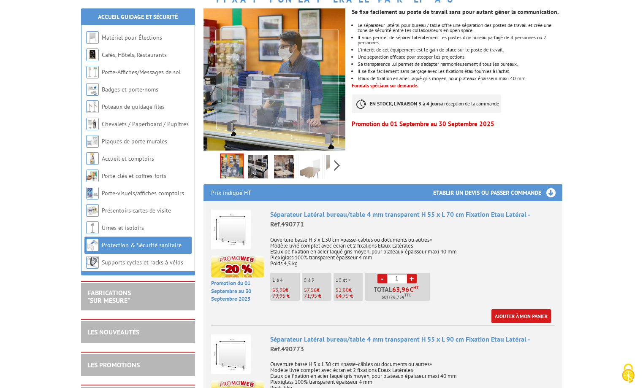 The width and height of the screenshot is (643, 388). I want to click on img: Urnes et isoloirs, so click(92, 228).